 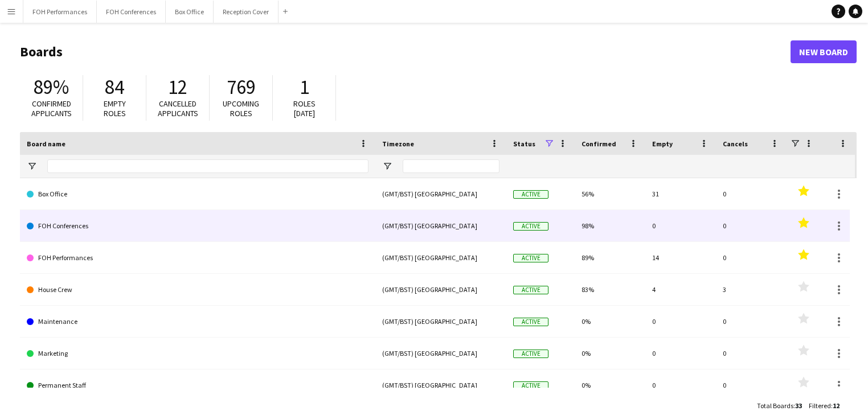 What do you see at coordinates (405, 52) in the screenshot?
I see `h1: Boards` at bounding box center [405, 52].